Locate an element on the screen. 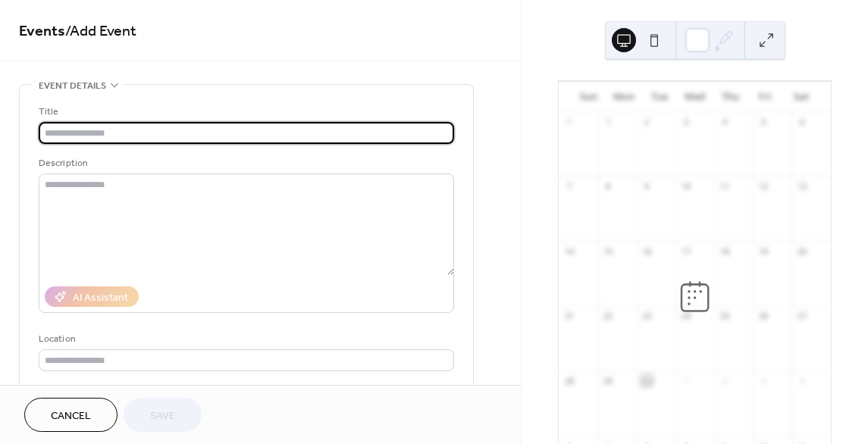 The image size is (868, 444). div: 23 is located at coordinates (646, 315).